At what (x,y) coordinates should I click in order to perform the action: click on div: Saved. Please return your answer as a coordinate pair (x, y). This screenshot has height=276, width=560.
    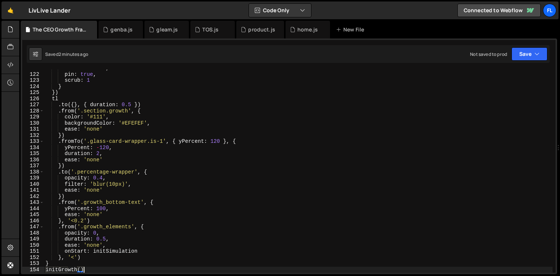
    Looking at the image, I should click on (67, 54).